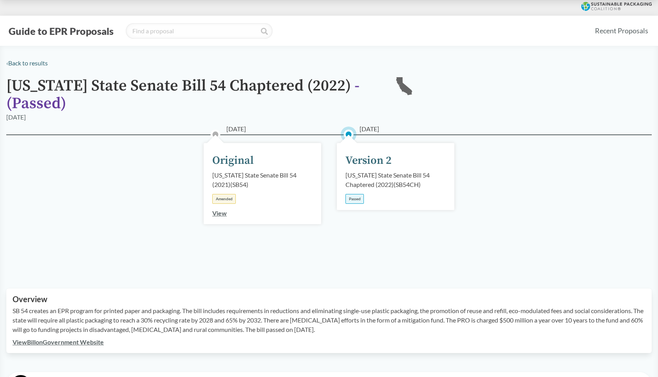 This screenshot has width=658, height=377. What do you see at coordinates (622, 31) in the screenshot?
I see `a: Recent Proposals` at bounding box center [622, 31].